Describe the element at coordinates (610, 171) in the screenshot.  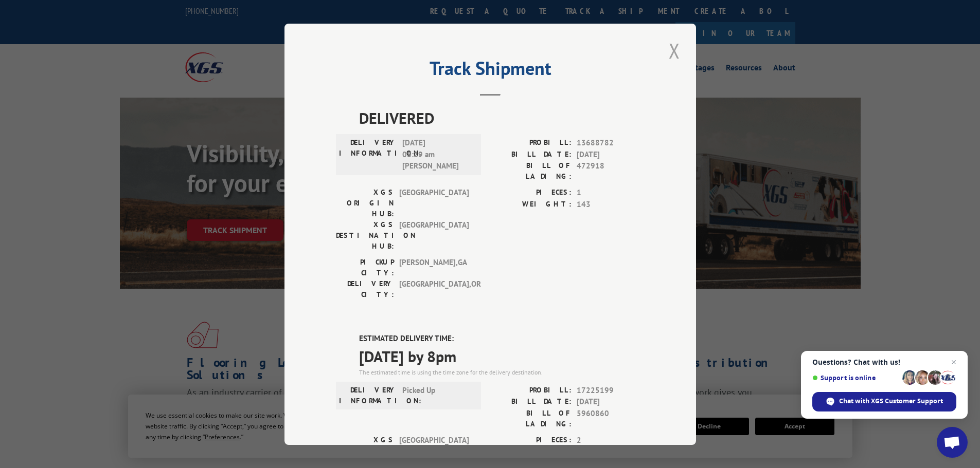
I see `span: 472918` at that location.